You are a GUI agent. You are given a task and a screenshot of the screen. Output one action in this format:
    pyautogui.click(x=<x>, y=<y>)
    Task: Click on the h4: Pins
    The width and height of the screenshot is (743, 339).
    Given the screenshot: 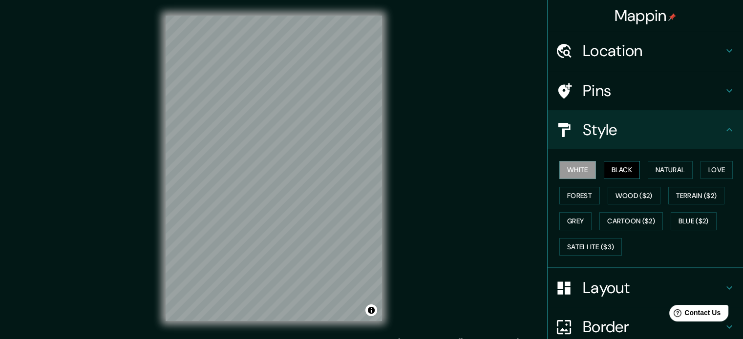 What is the action you would take?
    pyautogui.click(x=653, y=91)
    